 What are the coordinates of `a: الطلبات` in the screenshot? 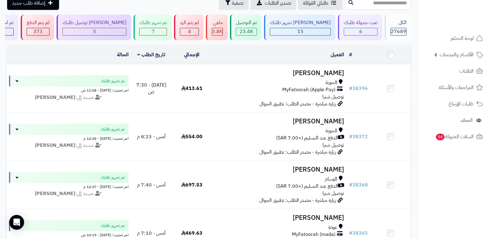 It's located at (454, 71).